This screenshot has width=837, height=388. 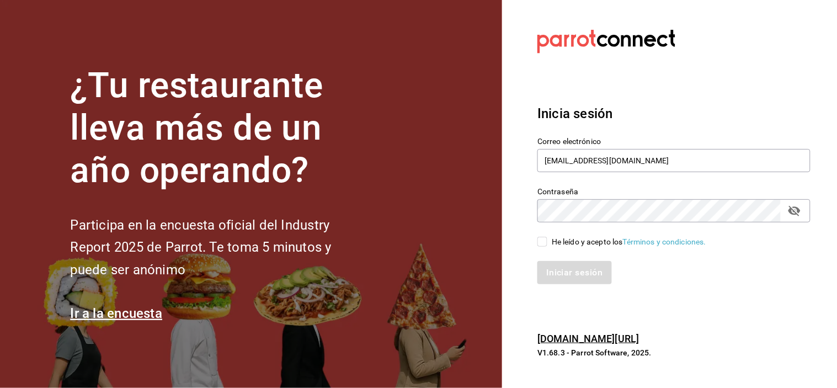 What do you see at coordinates (673, 192) in the screenshot?
I see `label: Contraseña` at bounding box center [673, 192].